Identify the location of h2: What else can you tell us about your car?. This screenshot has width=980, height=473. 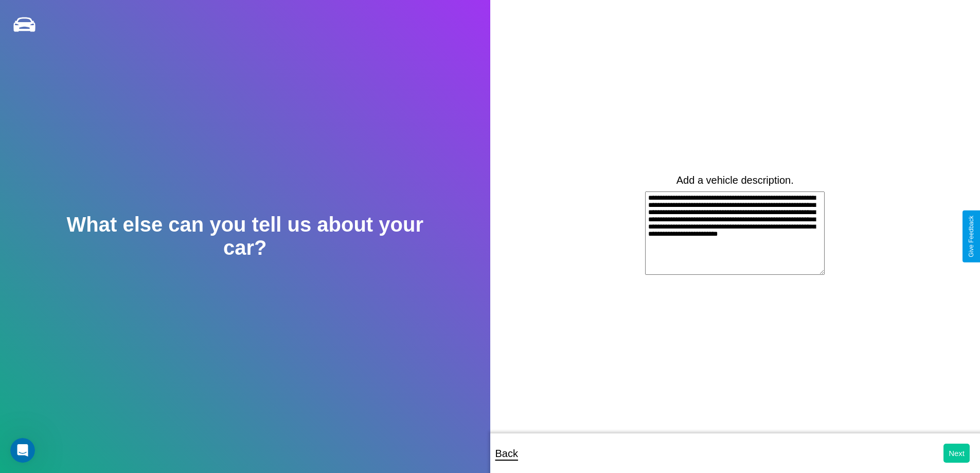
(245, 236).